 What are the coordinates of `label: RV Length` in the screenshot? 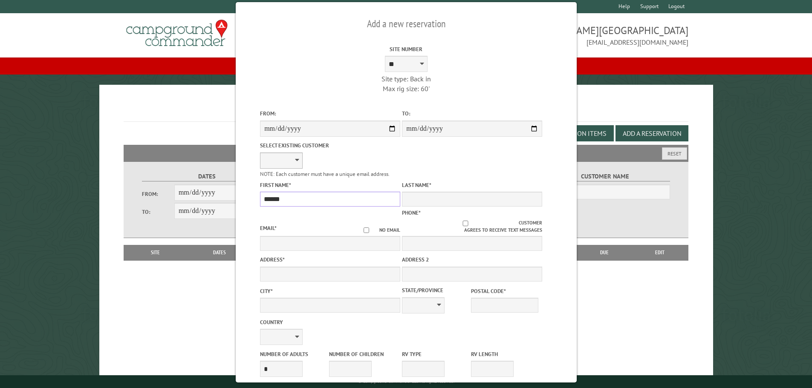 It's located at (505, 354).